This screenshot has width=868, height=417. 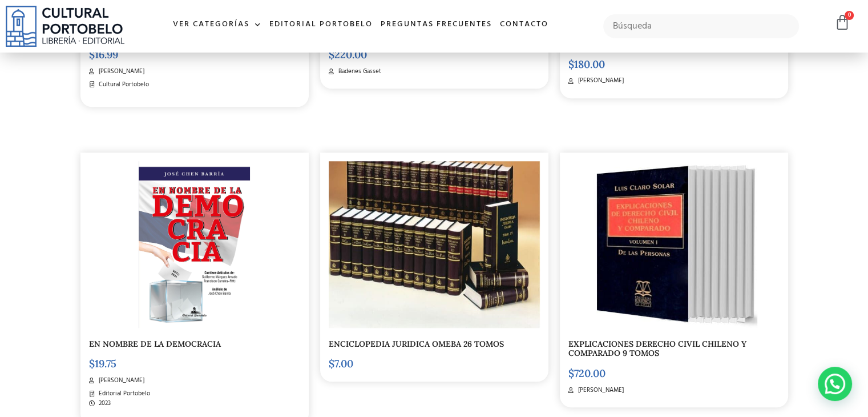 What do you see at coordinates (341, 364) in the screenshot?
I see `bdi: 7.00` at bounding box center [341, 364].